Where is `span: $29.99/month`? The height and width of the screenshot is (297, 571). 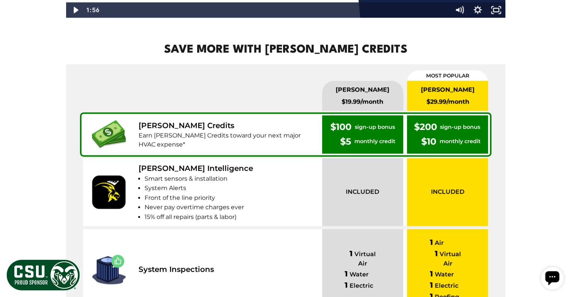
span: $29.99/month is located at coordinates (447, 102).